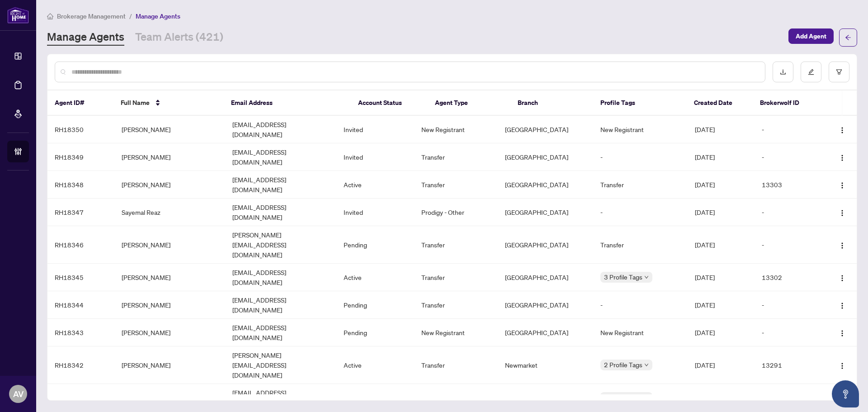  Describe the element at coordinates (81, 103) in the screenshot. I see `th: Agent ID#` at that location.